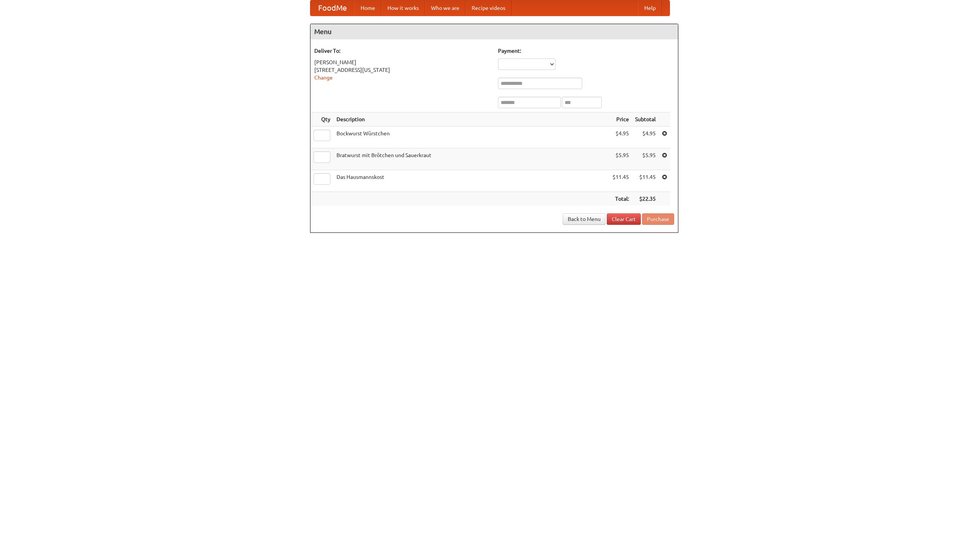 The image size is (980, 541). I want to click on a: Home, so click(368, 8).